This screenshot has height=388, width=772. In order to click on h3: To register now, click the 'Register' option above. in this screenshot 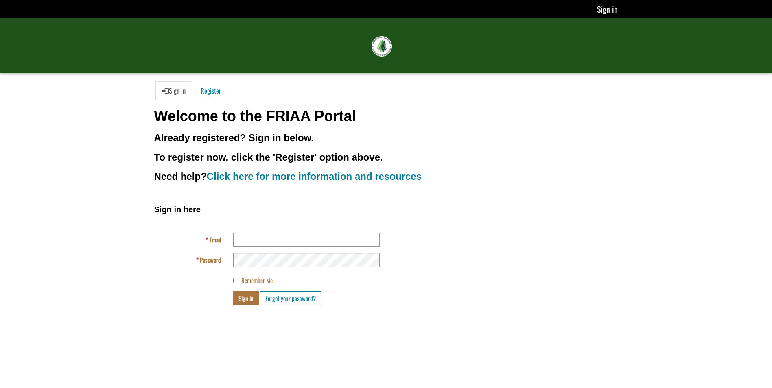, I will do `click(386, 157)`.